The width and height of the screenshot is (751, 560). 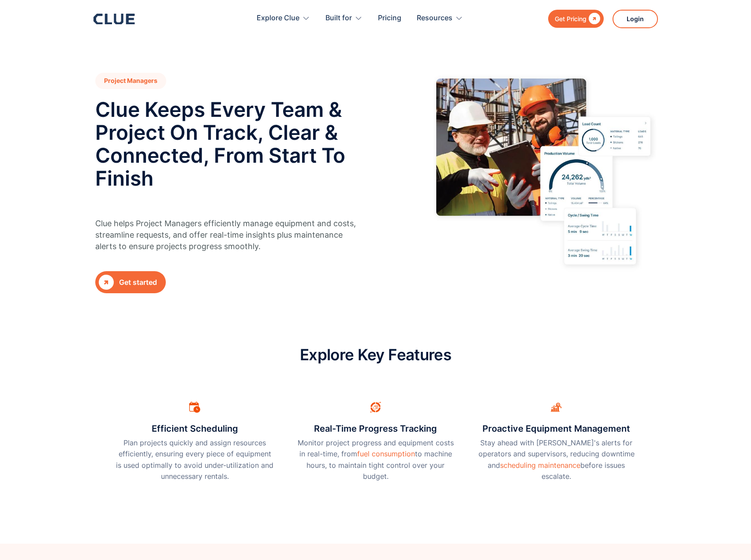 I want to click on h3: Real-Time Progress Tracking, so click(x=375, y=429).